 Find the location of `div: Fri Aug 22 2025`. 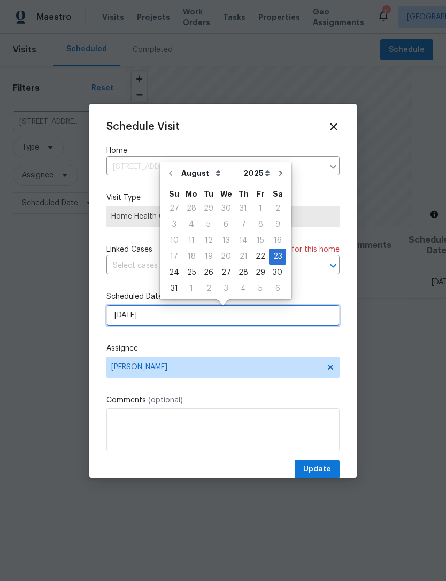

div: Fri Aug 22 2025 is located at coordinates (260, 257).